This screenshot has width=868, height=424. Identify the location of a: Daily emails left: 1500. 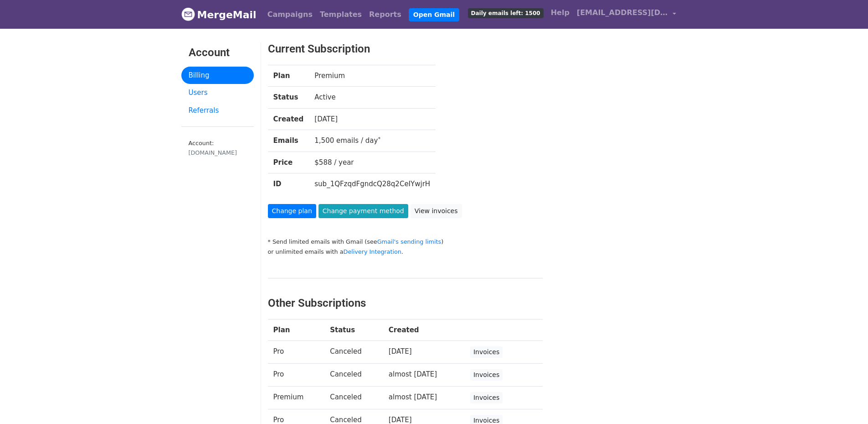
(506, 12).